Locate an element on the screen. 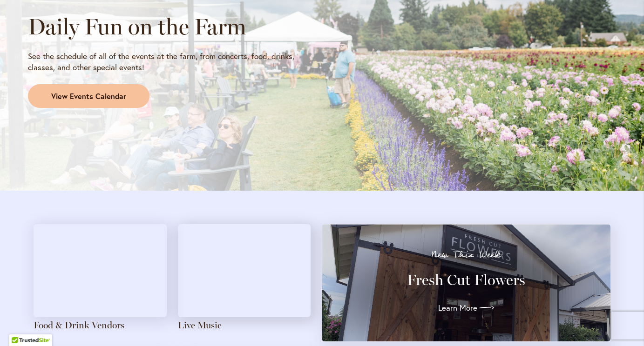 This screenshot has width=644, height=346. p: See the schedule of all of the events at the farm, from concerts, food, drinks, classes, and othe... is located at coordinates (171, 62).